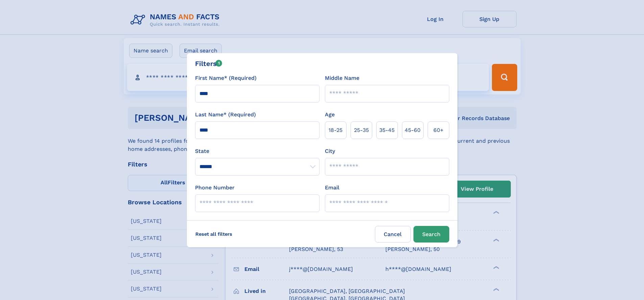 This screenshot has width=644, height=300. Describe the element at coordinates (330, 115) in the screenshot. I see `label: Age` at that location.